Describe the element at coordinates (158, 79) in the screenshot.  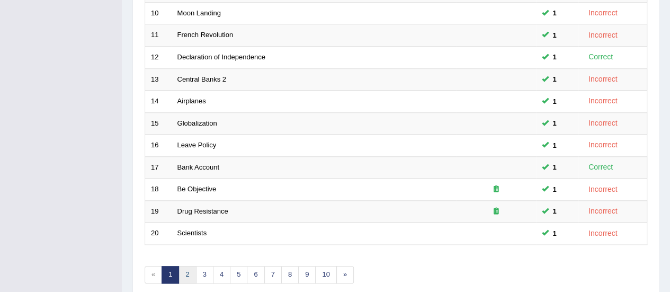
I see `td: 13` at that location.